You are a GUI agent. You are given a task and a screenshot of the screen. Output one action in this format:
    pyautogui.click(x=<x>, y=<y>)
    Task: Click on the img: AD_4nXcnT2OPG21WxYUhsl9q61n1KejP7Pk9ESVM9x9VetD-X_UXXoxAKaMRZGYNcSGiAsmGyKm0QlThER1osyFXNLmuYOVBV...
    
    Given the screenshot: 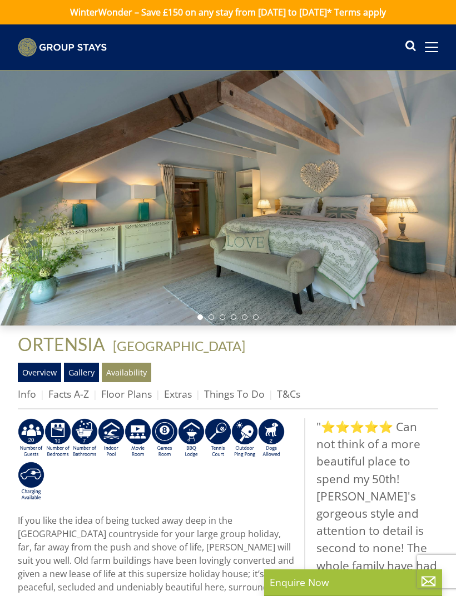 What is the action you would take?
    pyautogui.click(x=31, y=482)
    